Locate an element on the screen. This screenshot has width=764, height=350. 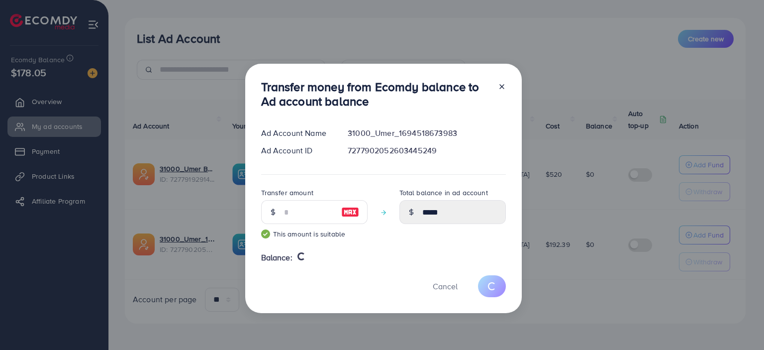
small: This amount is suitable is located at coordinates (314, 234).